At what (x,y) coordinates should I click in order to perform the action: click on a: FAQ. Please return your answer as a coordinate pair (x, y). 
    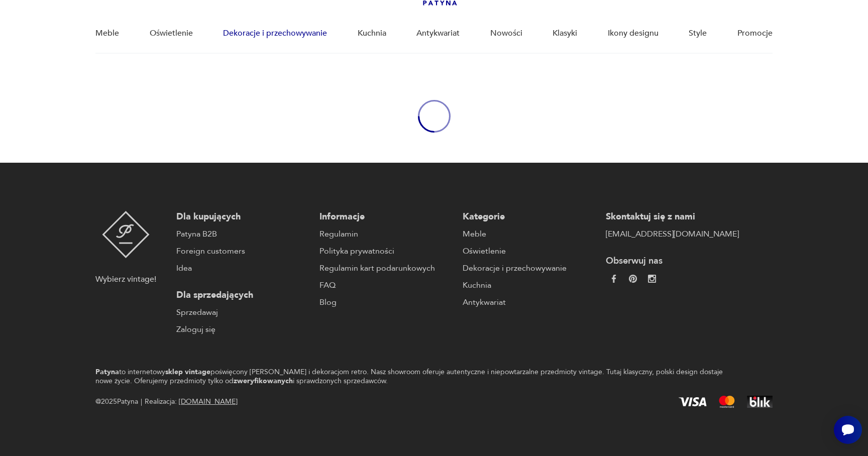
    Looking at the image, I should click on (386, 285).